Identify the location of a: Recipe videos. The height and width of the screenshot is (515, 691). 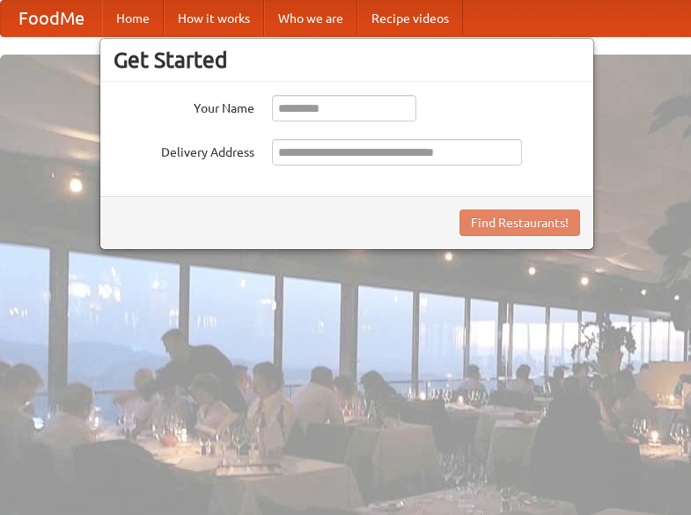
(410, 18).